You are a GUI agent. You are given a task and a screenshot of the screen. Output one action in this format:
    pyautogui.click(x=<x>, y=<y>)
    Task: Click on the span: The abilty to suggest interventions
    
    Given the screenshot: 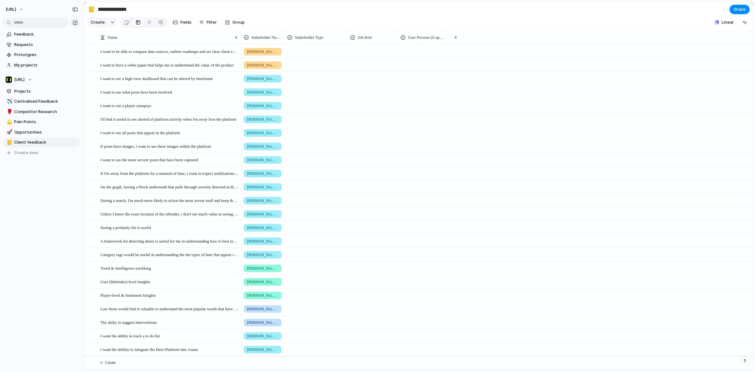 What is the action you would take?
    pyautogui.click(x=129, y=321)
    